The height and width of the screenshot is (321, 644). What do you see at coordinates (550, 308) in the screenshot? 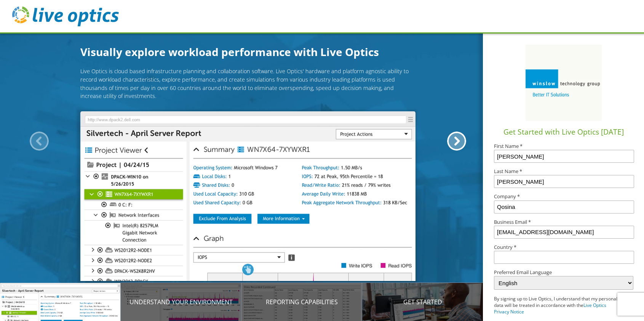
I see `a: Live Optics Privacy Notice` at bounding box center [550, 308].